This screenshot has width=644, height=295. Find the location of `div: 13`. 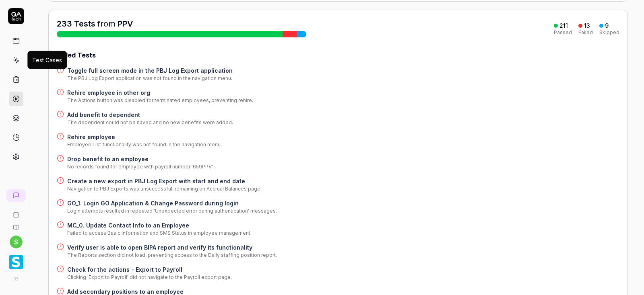

div: 13 is located at coordinates (587, 26).